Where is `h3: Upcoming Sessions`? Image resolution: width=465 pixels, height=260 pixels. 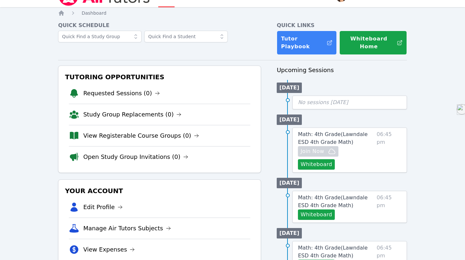
h3: Upcoming Sessions is located at coordinates (342, 70).